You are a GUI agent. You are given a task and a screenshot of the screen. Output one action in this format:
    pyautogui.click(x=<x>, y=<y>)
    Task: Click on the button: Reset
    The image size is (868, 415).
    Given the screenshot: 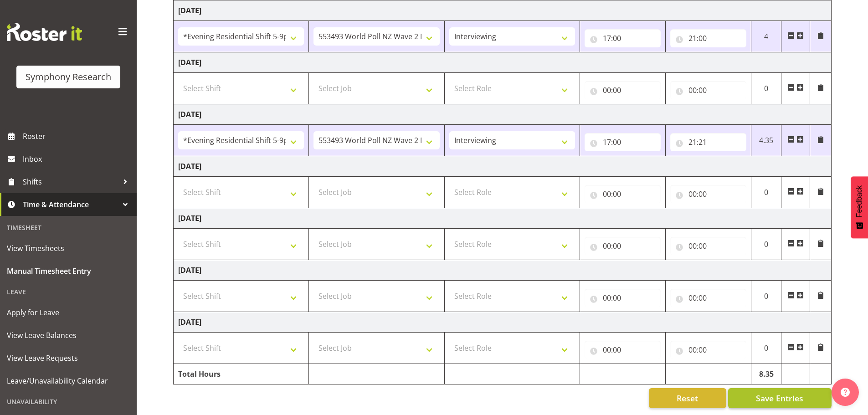 What is the action you would take?
    pyautogui.click(x=688, y=398)
    